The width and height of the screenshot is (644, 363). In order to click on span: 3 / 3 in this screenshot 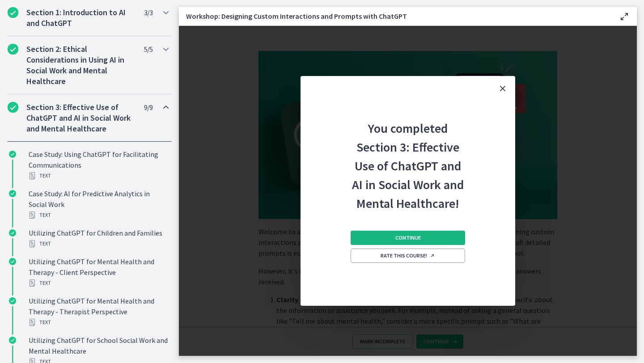, I will do `click(148, 12)`.